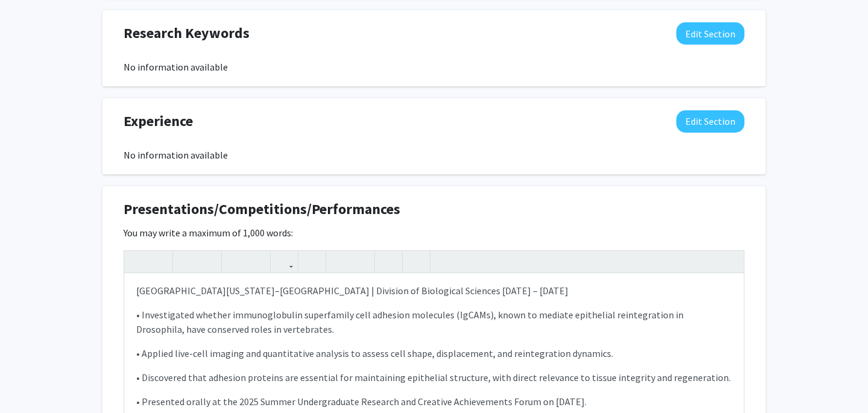 The width and height of the screenshot is (868, 413). I want to click on button: Link, so click(284, 261).